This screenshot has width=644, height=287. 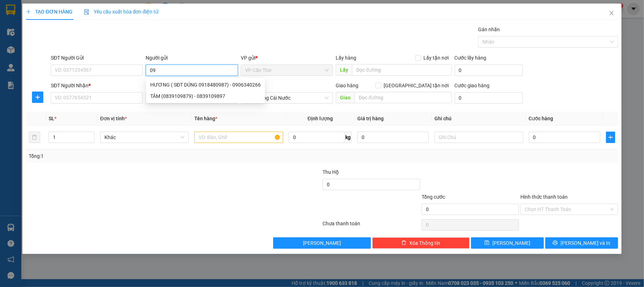 I want to click on span: Định lượng, so click(x=320, y=119).